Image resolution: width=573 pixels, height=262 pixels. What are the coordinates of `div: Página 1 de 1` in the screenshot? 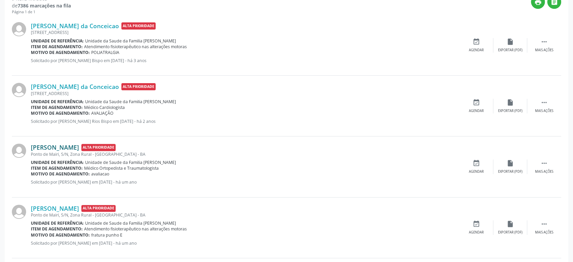 It's located at (41, 12).